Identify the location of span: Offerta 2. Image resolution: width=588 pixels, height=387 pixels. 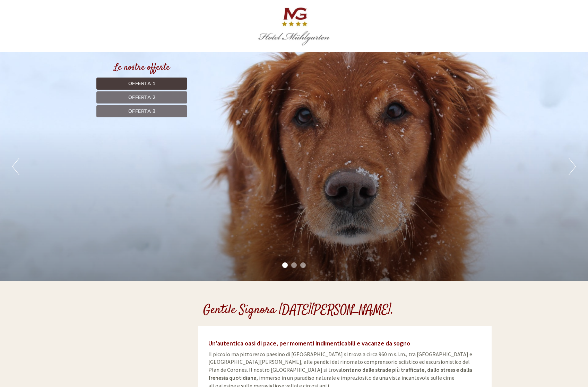
(142, 97).